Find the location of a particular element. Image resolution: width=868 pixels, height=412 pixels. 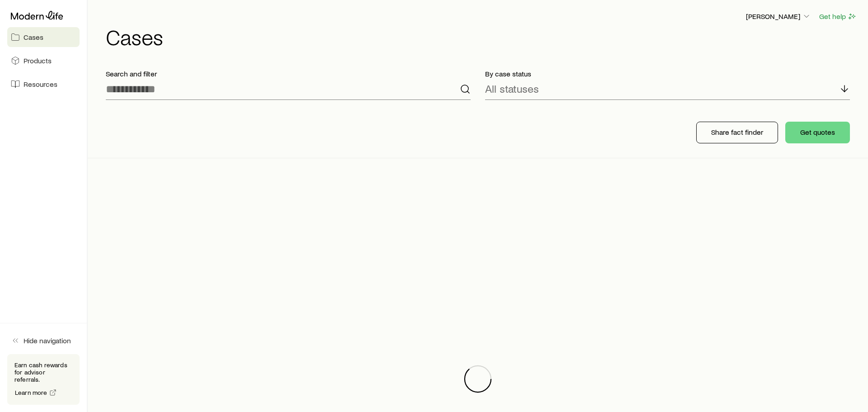

p: Earn cash rewards for advisor referrals. is located at coordinates (43, 372).